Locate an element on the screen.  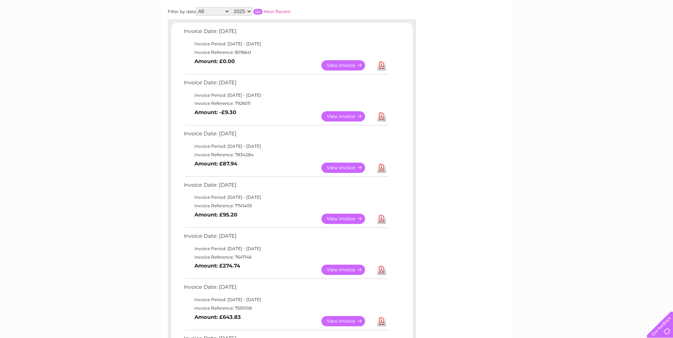
a: 0333 014 3131 is located at coordinates (564, 8).